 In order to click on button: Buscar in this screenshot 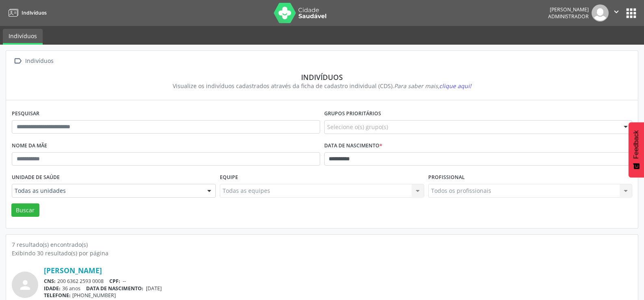, I will do `click(25, 210)`.